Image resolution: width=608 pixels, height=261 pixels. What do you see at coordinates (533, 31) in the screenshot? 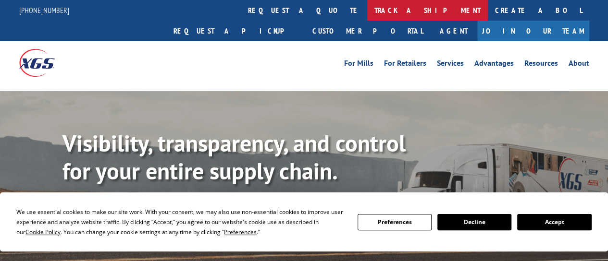
I see `a: Join Our Team` at bounding box center [533, 31].